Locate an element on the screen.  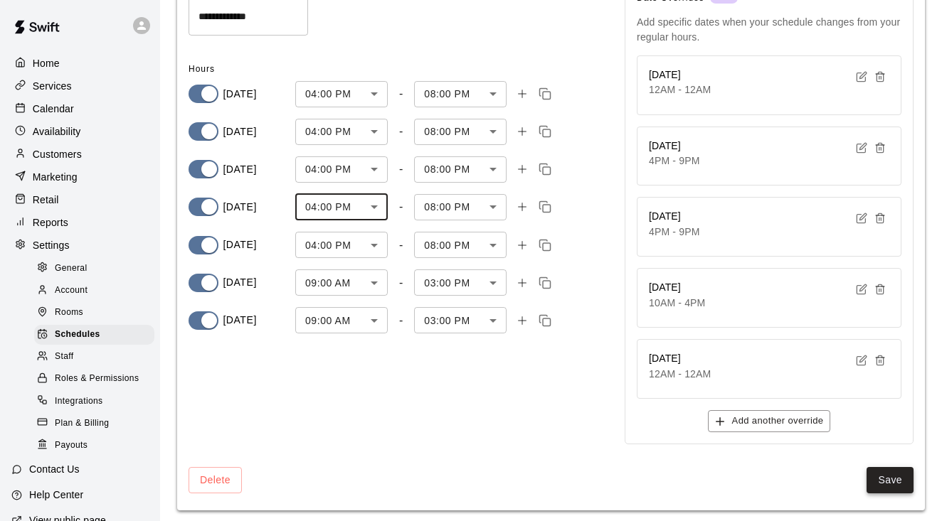
div: Schedules is located at coordinates (94, 335).